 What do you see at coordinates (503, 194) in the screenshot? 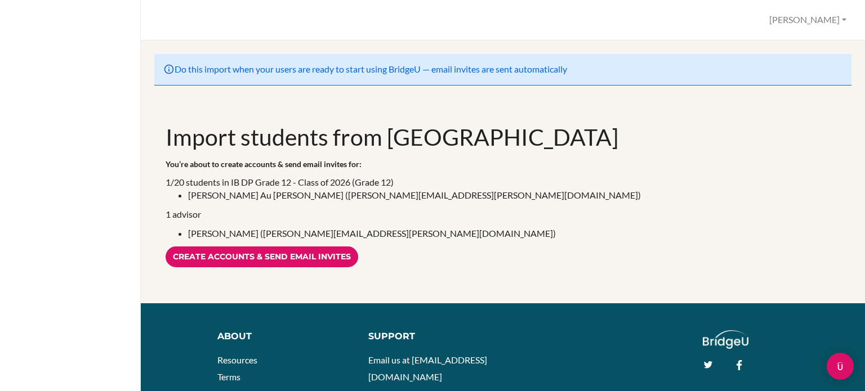
I see `div: 1/20 students in IB DP Grade 12 - Class of 2026 (Grade 12)` at bounding box center [503, 194].